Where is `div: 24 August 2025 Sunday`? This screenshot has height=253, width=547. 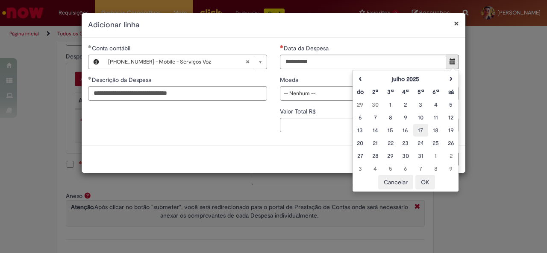 div: 24 August 2025 Sunday is located at coordinates (420, 143).